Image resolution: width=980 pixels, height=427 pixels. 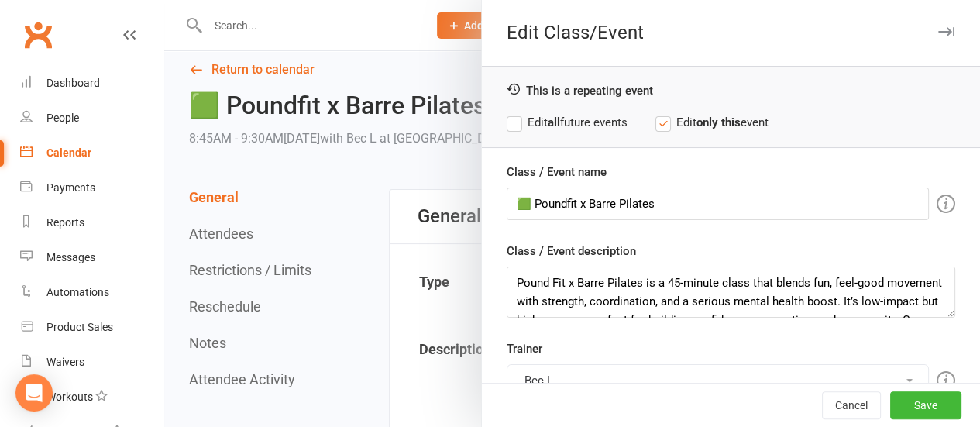 I want to click on div: Messages, so click(x=71, y=257).